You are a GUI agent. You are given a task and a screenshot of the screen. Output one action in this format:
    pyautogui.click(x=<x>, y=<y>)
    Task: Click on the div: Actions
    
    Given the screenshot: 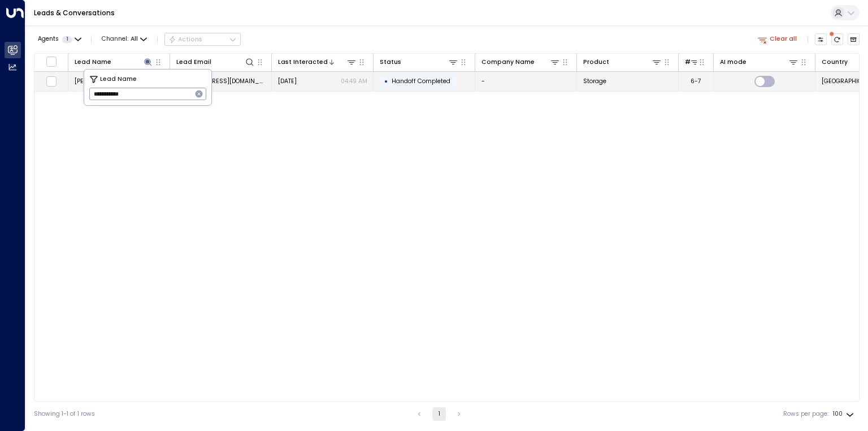 What is the action you would take?
    pyautogui.click(x=185, y=40)
    